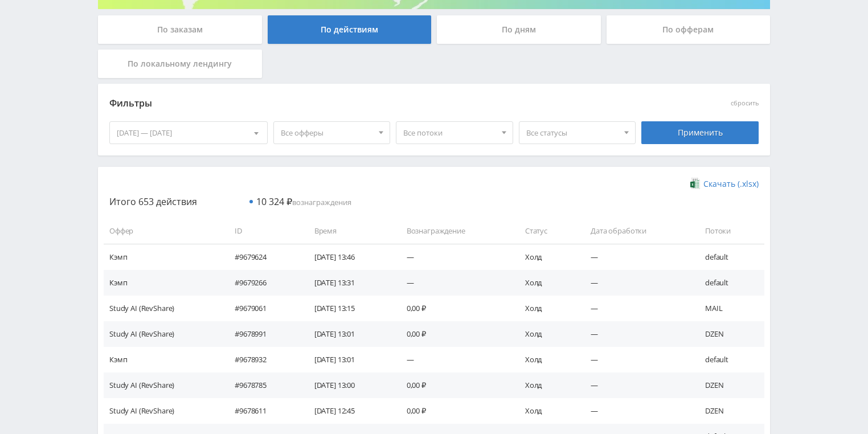 The width and height of the screenshot is (868, 434). I want to click on td: #9679624, so click(263, 257).